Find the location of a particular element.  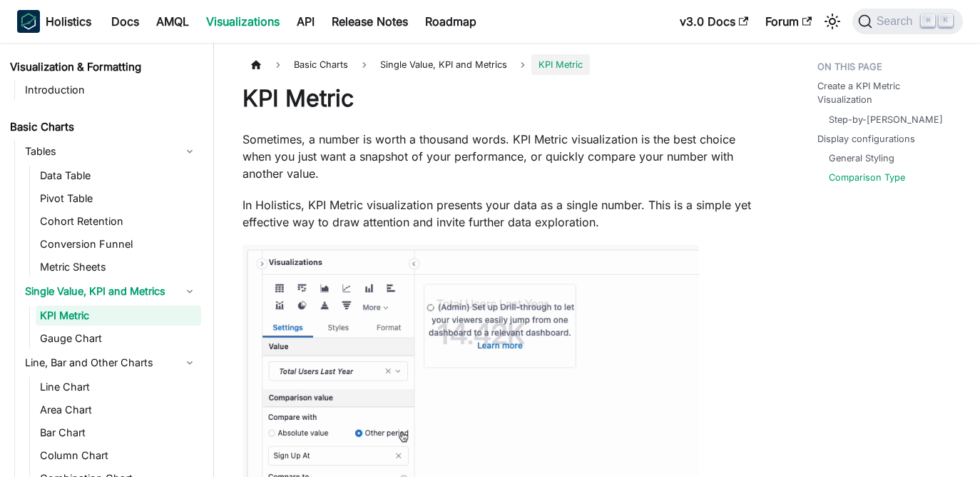

a: Forum is located at coordinates (788, 21).